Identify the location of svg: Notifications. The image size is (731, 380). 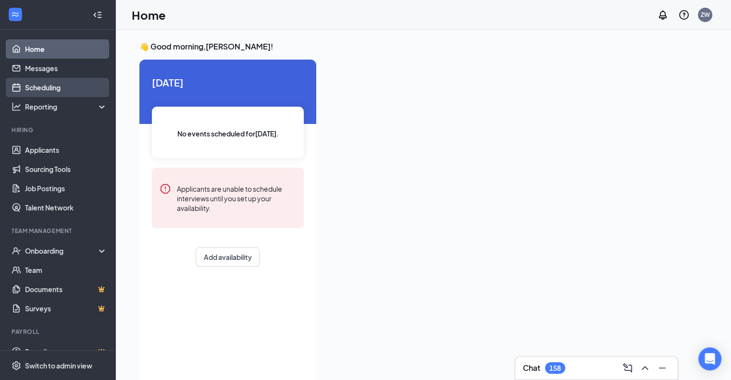
(662, 15).